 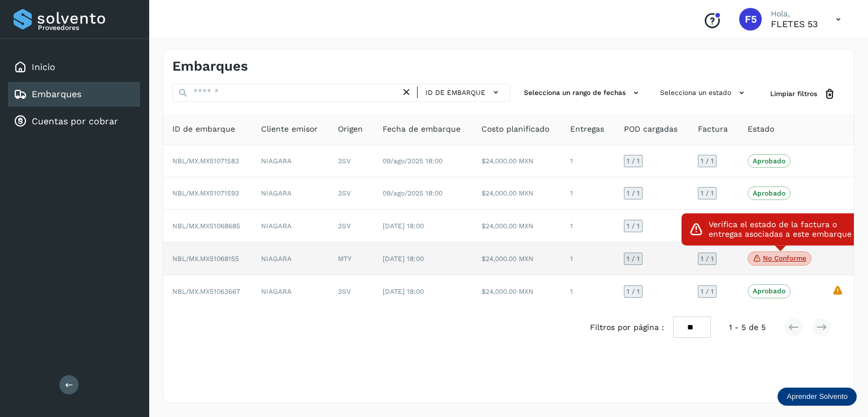 What do you see at coordinates (761, 129) in the screenshot?
I see `span: Estado` at bounding box center [761, 129].